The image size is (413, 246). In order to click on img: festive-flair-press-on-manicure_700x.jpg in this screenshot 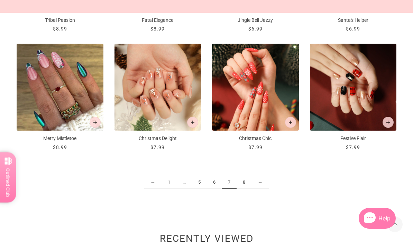, I will do `click(353, 87)`.